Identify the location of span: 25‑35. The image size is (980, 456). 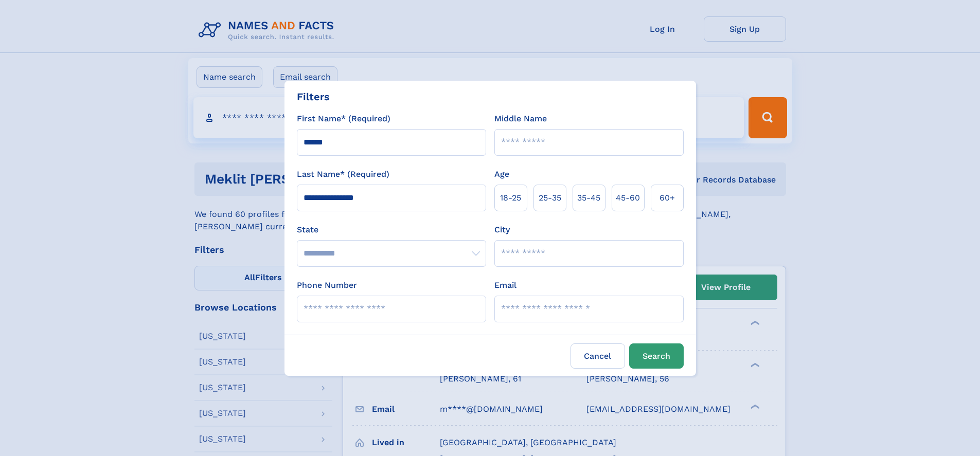
(551, 198).